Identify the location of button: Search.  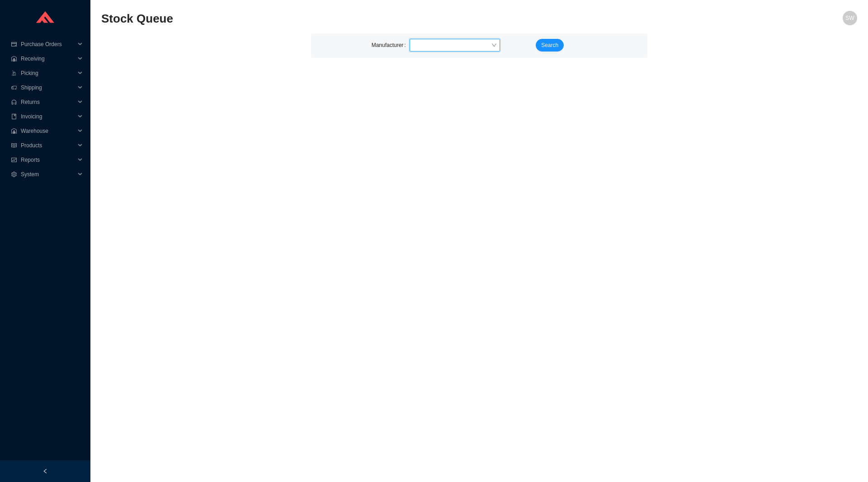
(549, 45).